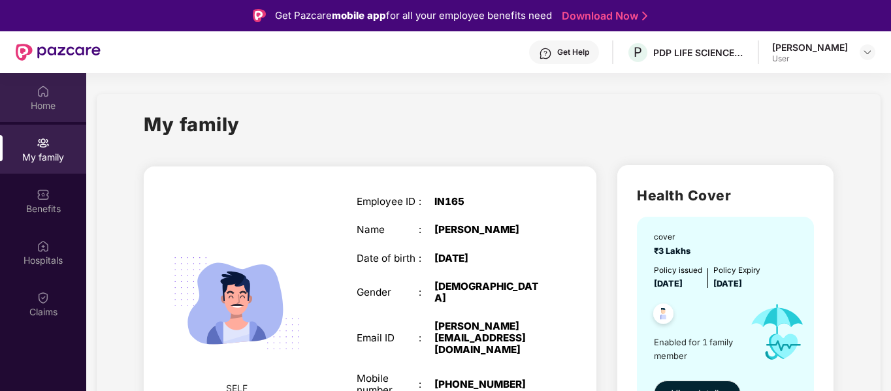 The width and height of the screenshot is (891, 391). What do you see at coordinates (868, 52) in the screenshot?
I see `img: svg+xml;base64,PHN2ZyBpZD0iRHJvcGRvd24tMzJ4MzIiIHhtbG5zPSJodHRwOi8vd3d3LnczLm9yZy8yMDAwL3N2ZyIgd2...` at bounding box center [868, 52].